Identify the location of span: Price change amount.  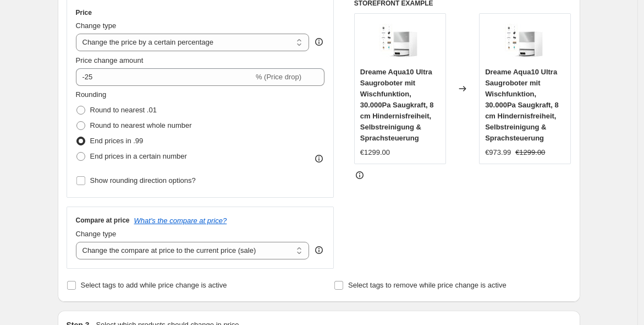
(110, 60).